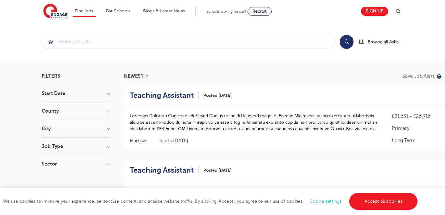 Image resolution: width=445 pixels, height=215 pixels. I want to click on a: Browse all Jobs, so click(380, 42).